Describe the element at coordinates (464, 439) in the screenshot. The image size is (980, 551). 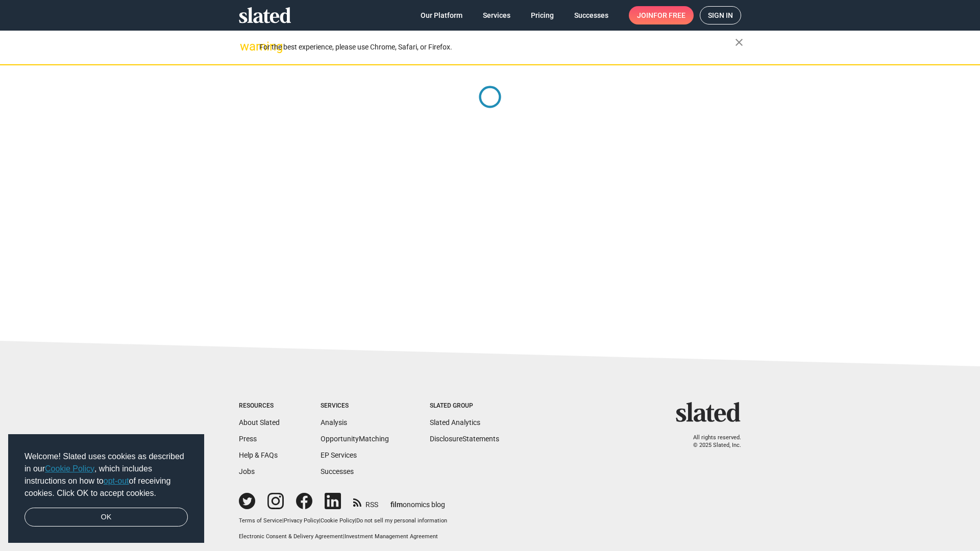
I see `a: DisclosureStatements` at that location.